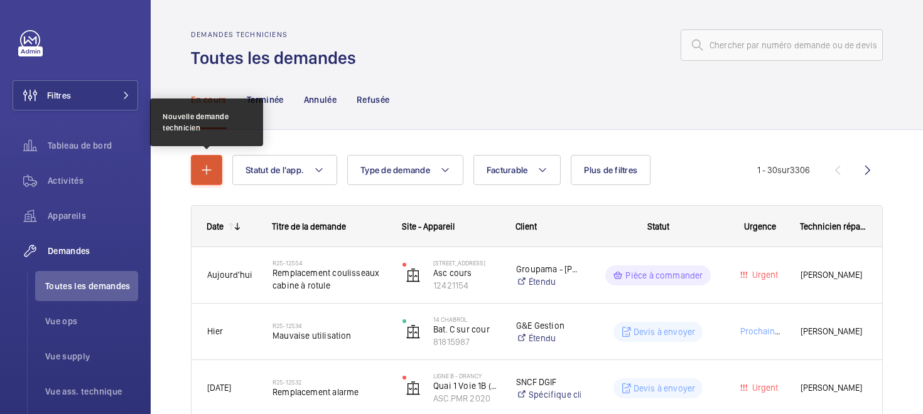 This screenshot has height=414, width=923. What do you see at coordinates (92, 286) in the screenshot?
I see `span: Toutes les demandes` at bounding box center [92, 286].